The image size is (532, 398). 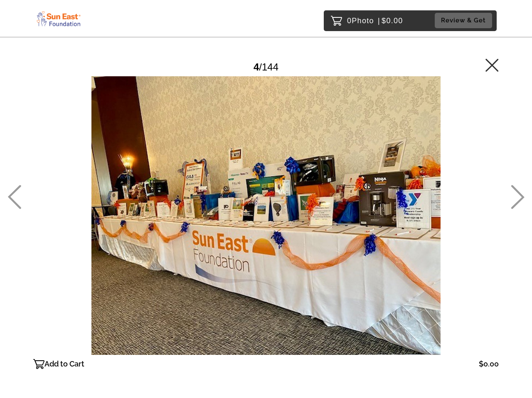 I want to click on button: Review & Get, so click(x=463, y=20).